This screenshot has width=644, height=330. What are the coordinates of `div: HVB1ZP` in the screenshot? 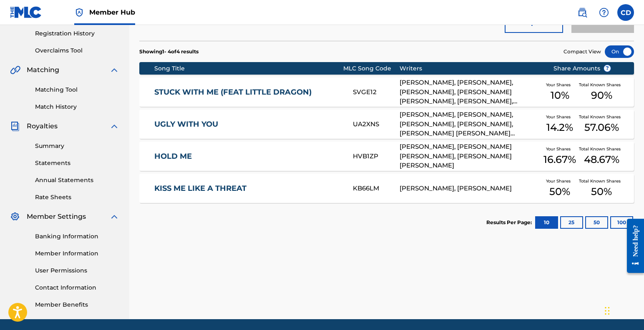 It's located at (376, 156).